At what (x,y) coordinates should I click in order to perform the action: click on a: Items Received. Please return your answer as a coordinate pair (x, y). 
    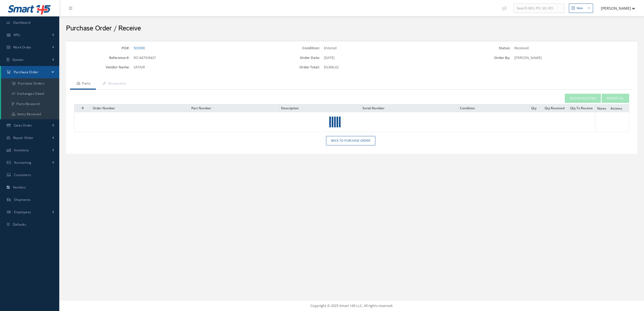
    Looking at the image, I should click on (30, 114).